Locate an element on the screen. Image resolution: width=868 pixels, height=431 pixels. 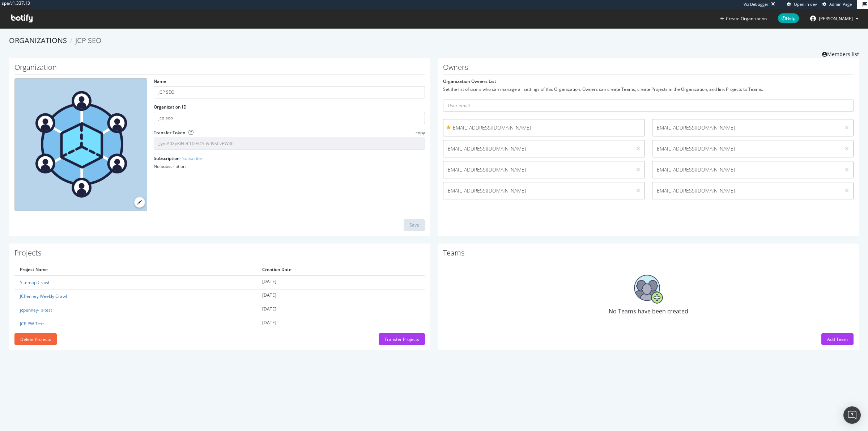
a: Add Team is located at coordinates (837, 339).